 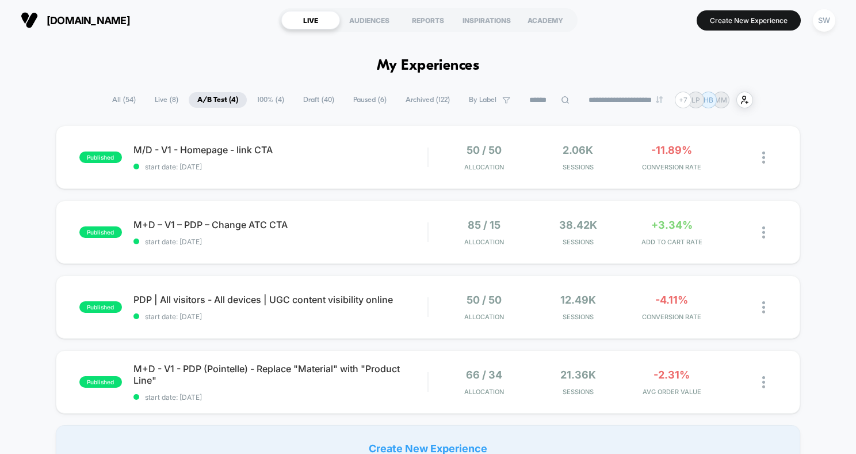 What do you see at coordinates (428, 66) in the screenshot?
I see `h1: My Experiences` at bounding box center [428, 66].